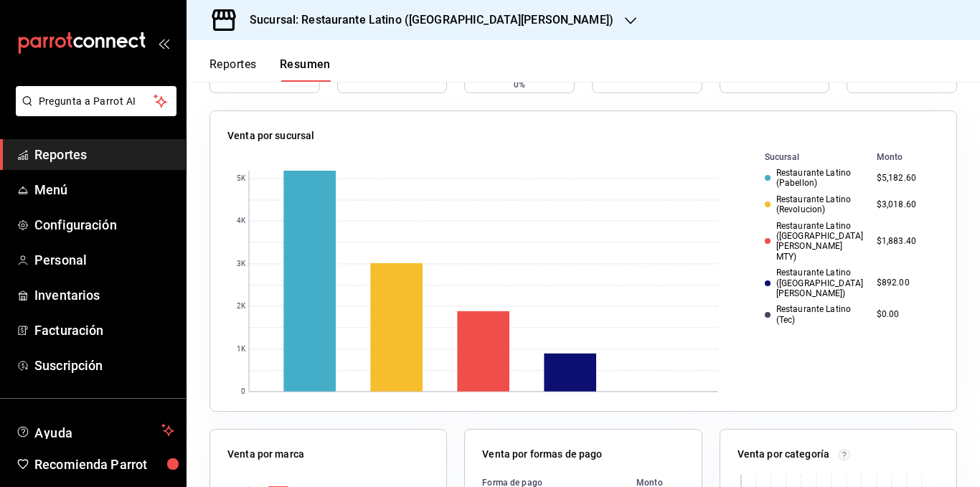 Image resolution: width=980 pixels, height=487 pixels. I want to click on th: Sucursal, so click(807, 157).